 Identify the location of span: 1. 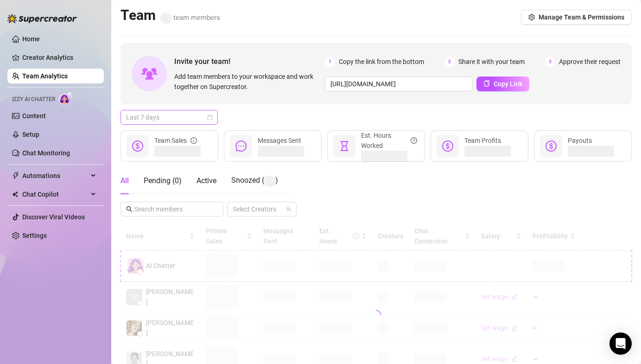
(330, 62).